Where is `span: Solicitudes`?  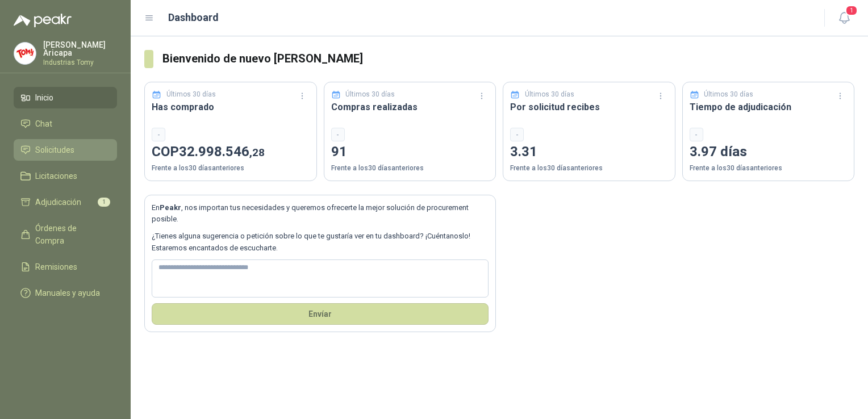 span: Solicitudes is located at coordinates (55, 150).